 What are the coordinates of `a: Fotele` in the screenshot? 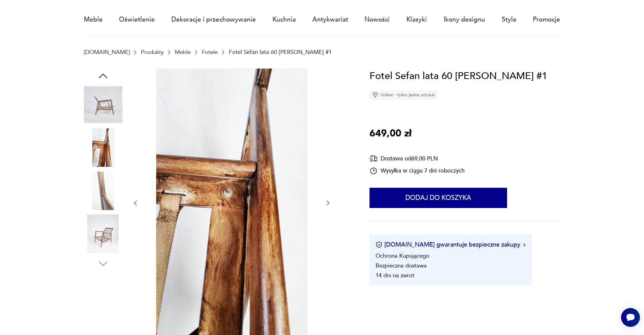 It's located at (210, 52).